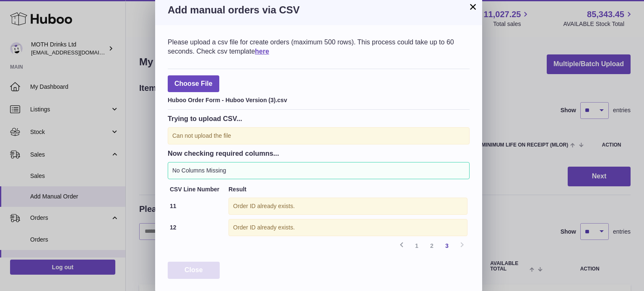  What do you see at coordinates (194, 270) in the screenshot?
I see `button: Close` at bounding box center [194, 270].